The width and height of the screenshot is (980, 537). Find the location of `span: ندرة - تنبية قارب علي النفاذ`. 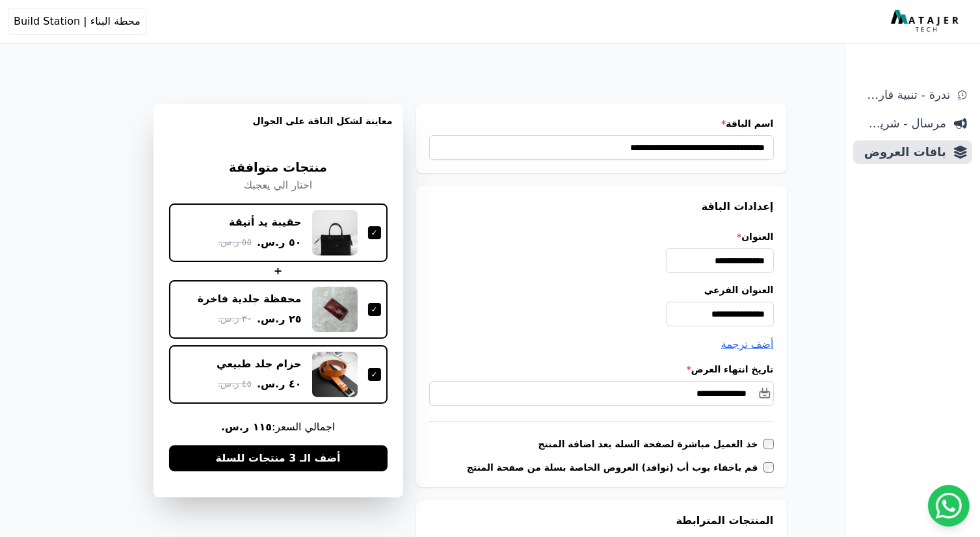

span: ندرة - تنبية قارب علي النفاذ is located at coordinates (904, 95).